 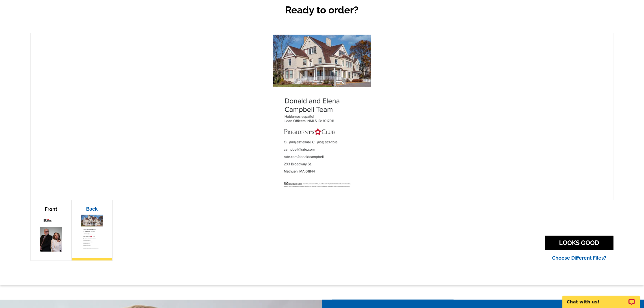 I want to click on img: large-thumb.jpg, so click(x=322, y=117).